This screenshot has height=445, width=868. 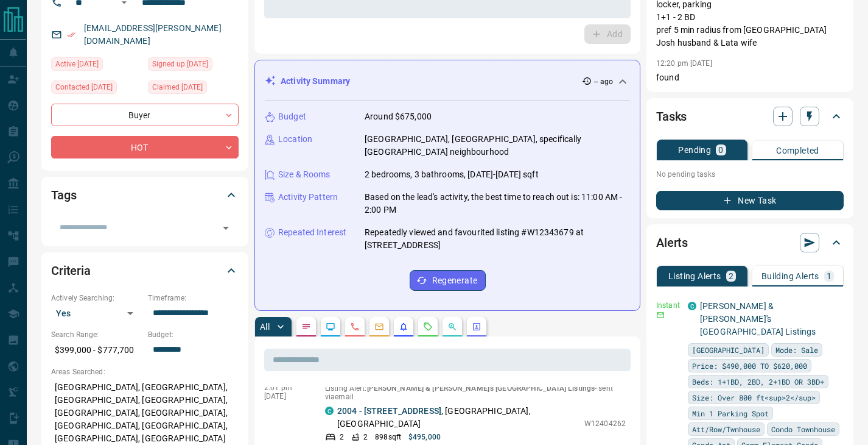 What do you see at coordinates (790, 276) in the screenshot?
I see `p: Building Alerts` at bounding box center [790, 276].